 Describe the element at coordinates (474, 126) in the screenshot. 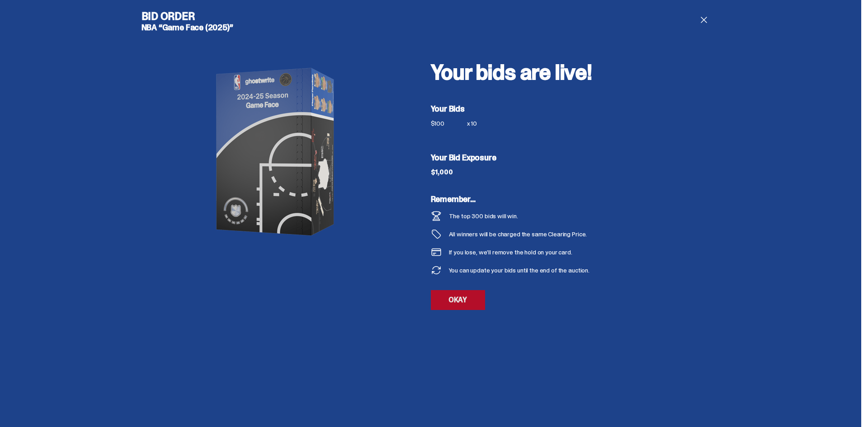

I see `div: x 10` at that location.